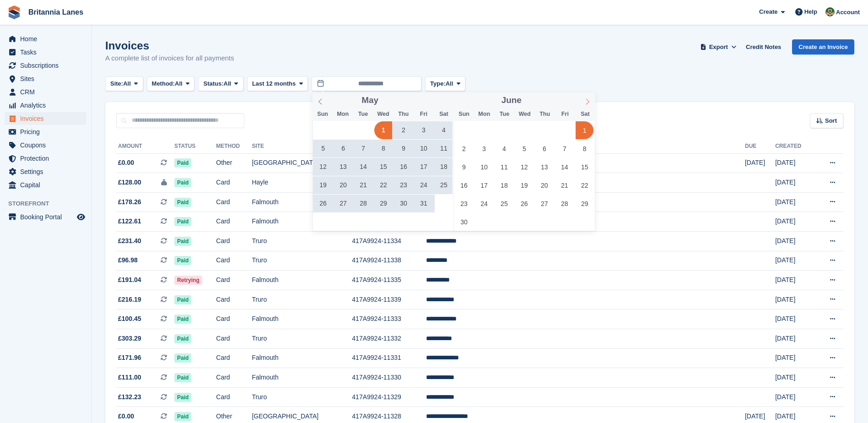 This screenshot has height=423, width=868. I want to click on span: May 22, 2024, so click(383, 185).